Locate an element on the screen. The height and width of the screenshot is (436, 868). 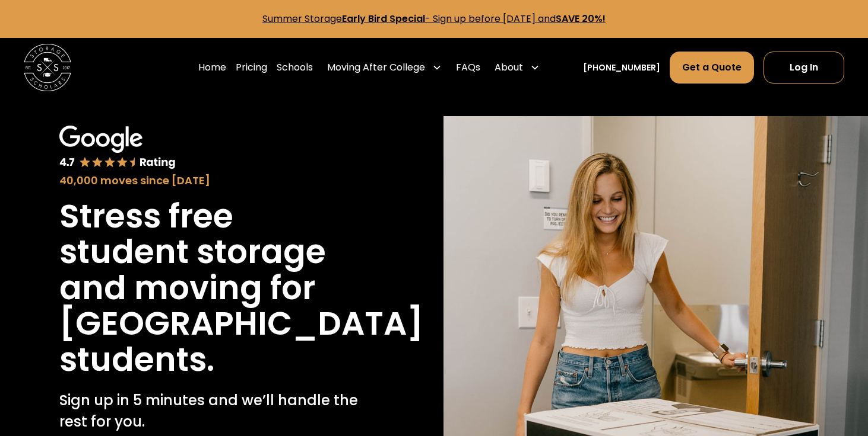
img: Google 4.7 star rating is located at coordinates (117, 148).